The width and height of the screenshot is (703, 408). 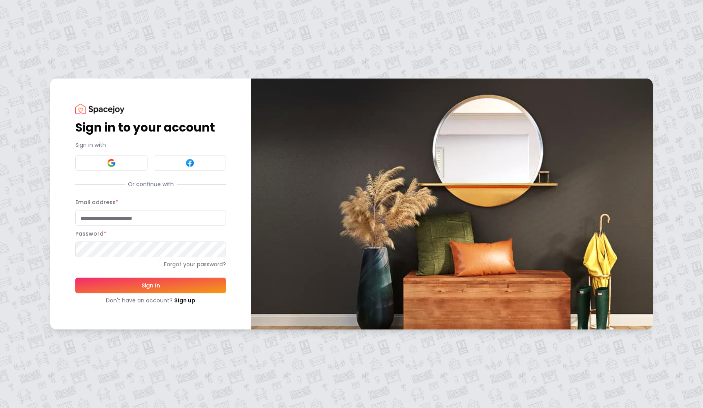 What do you see at coordinates (100, 109) in the screenshot?
I see `img: Spacejoy Logo` at bounding box center [100, 109].